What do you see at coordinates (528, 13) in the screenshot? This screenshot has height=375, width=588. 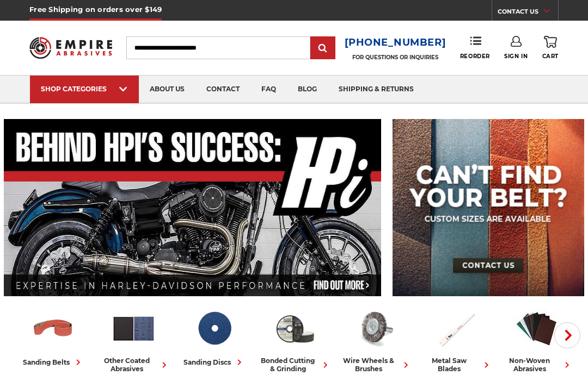 I see `a: CONTACT US` at bounding box center [528, 13].